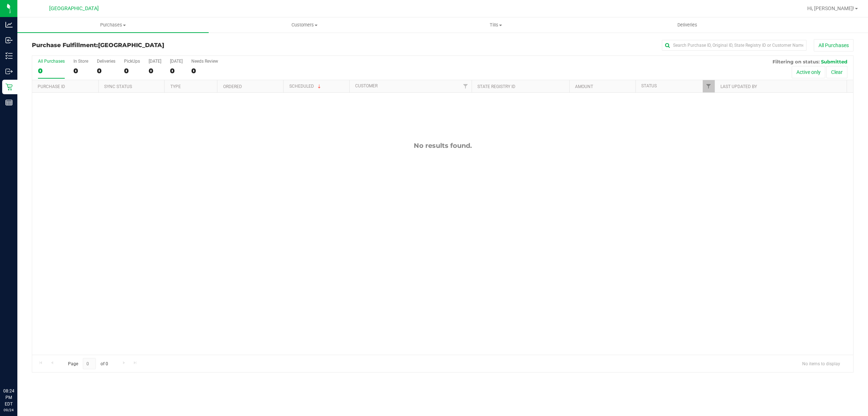 This screenshot has height=416, width=868. I want to click on a: Sync Status, so click(118, 87).